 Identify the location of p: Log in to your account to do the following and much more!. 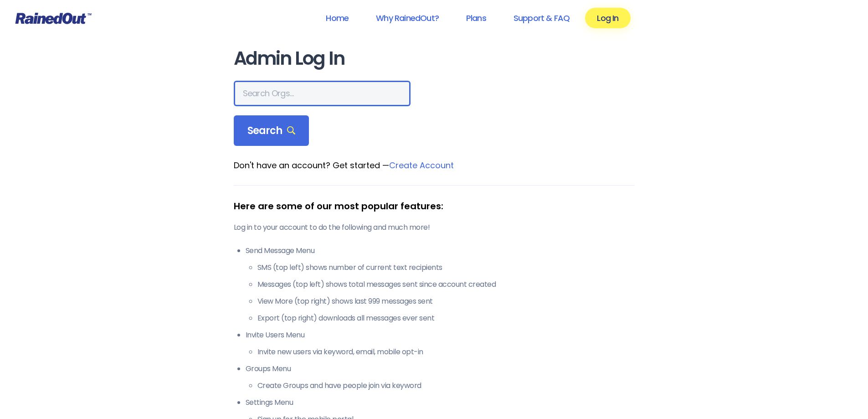
(434, 228).